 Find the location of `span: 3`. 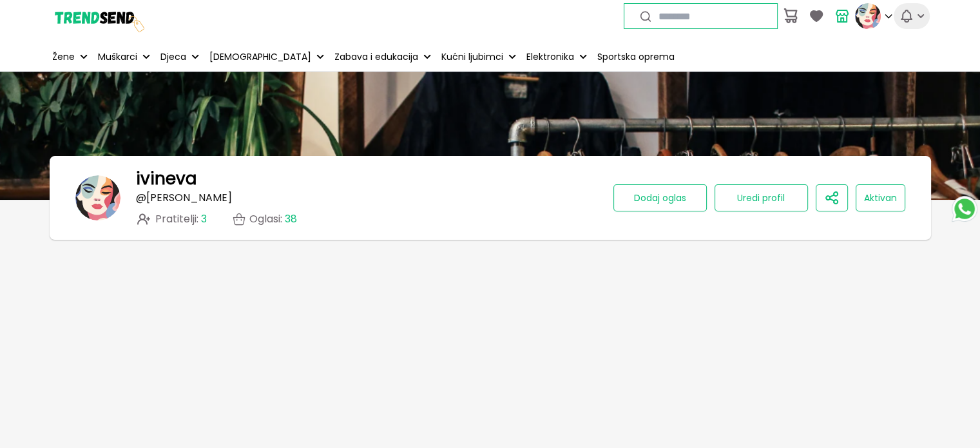

span: 3 is located at coordinates (203, 219).